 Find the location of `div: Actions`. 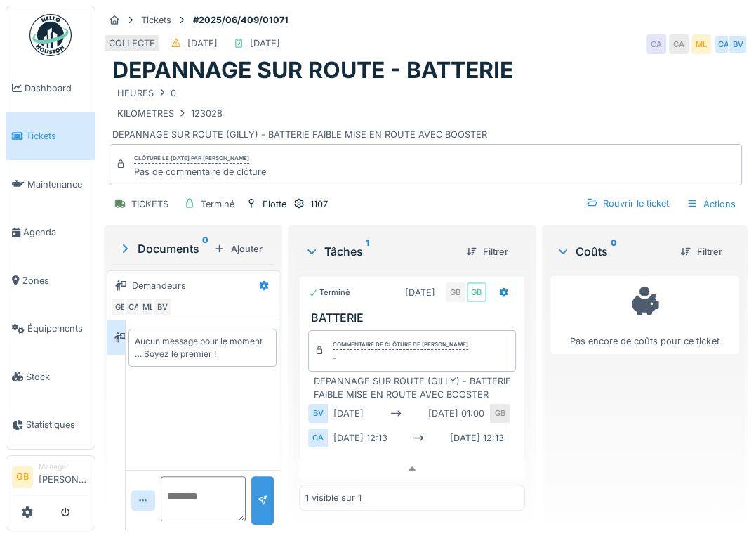

div: Actions is located at coordinates (711, 204).